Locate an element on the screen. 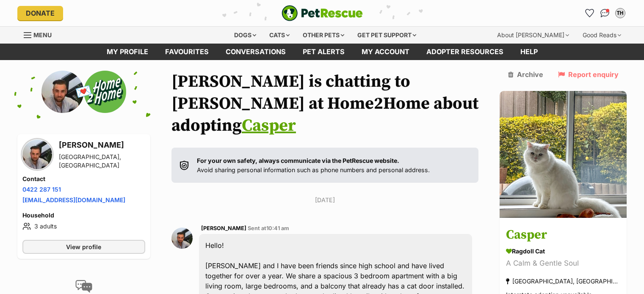 This screenshot has height=294, width=644. a: Donate is located at coordinates (40, 13).